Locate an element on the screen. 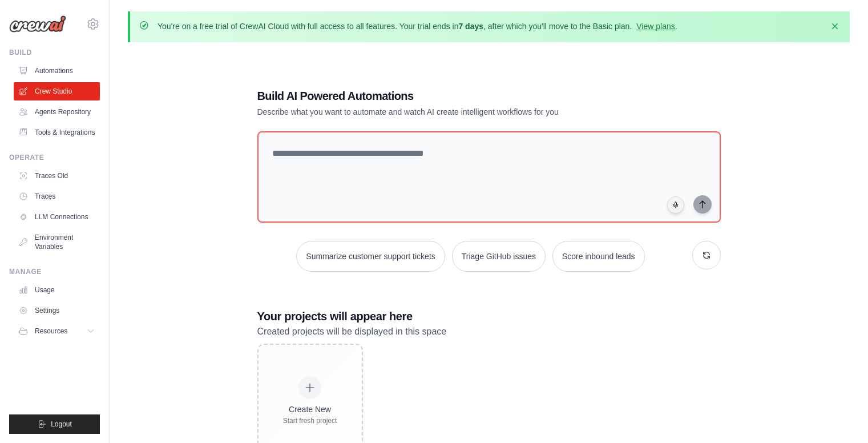 The width and height of the screenshot is (868, 443). button: Resources is located at coordinates (56, 331).